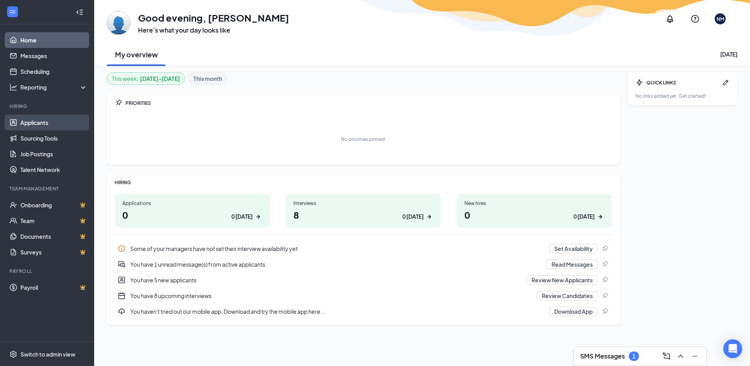  I want to click on b: This month, so click(207, 78).